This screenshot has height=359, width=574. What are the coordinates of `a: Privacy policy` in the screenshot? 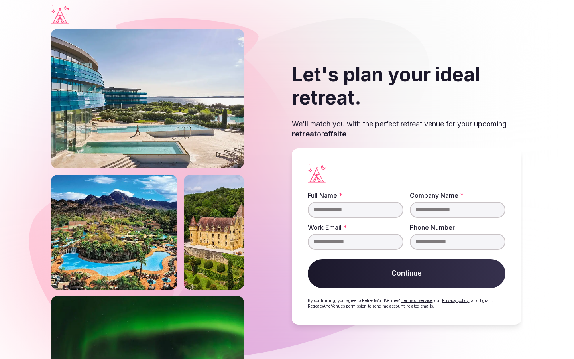 It's located at (455, 300).